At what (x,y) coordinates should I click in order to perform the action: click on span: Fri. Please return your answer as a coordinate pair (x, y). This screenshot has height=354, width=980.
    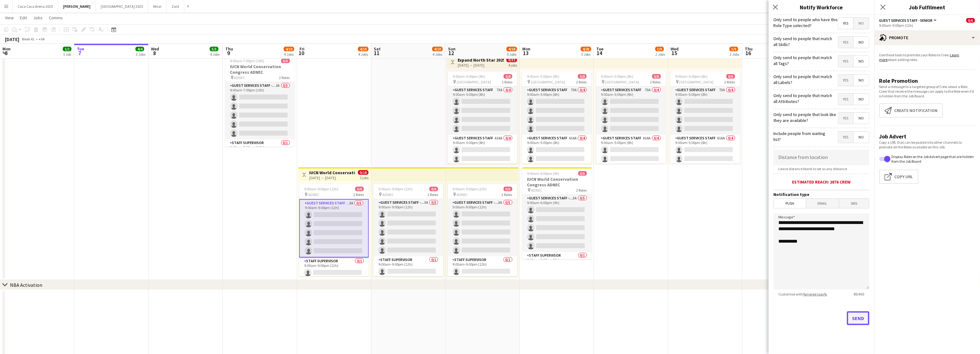
    Looking at the image, I should click on (302, 48).